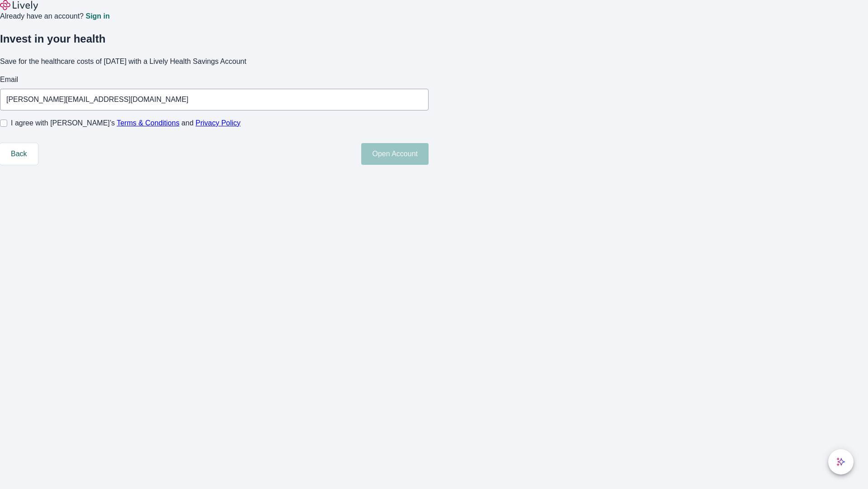 Image resolution: width=868 pixels, height=489 pixels. Describe the element at coordinates (97, 16) in the screenshot. I see `div: Sign in` at that location.